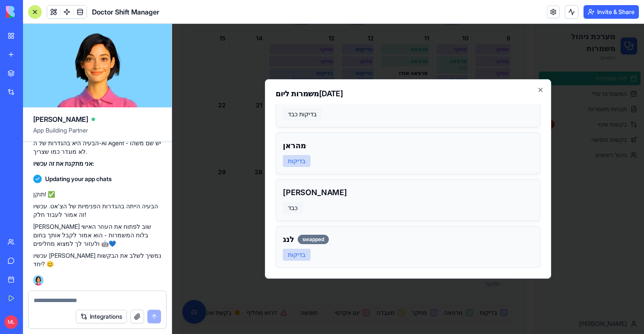 The width and height of the screenshot is (644, 334). What do you see at coordinates (97, 134) in the screenshot?
I see `span: App Building Partner` at bounding box center [97, 134].